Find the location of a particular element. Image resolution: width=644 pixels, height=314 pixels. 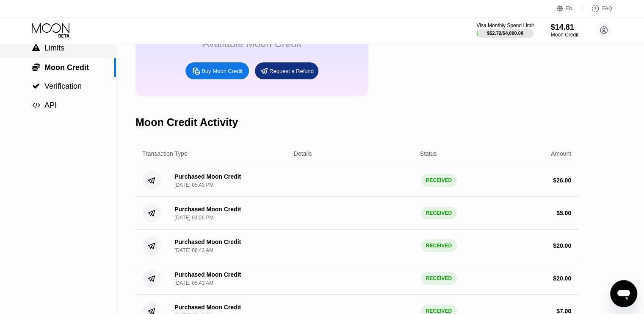

div: Moon Credit is located at coordinates (565, 35).